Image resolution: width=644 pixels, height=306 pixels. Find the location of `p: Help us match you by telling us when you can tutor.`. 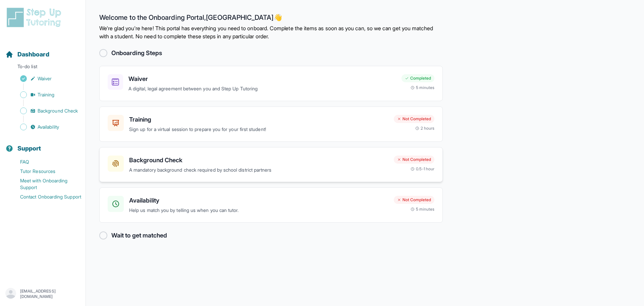

p: Help us match you by telling us when you can tutor. is located at coordinates (259, 211).